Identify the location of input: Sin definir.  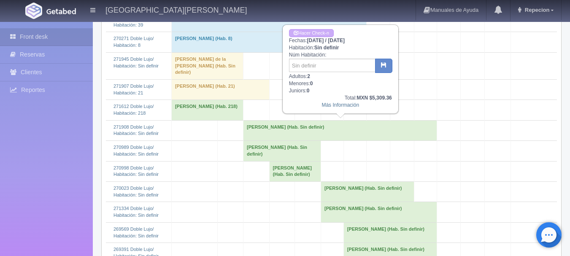
(332, 65).